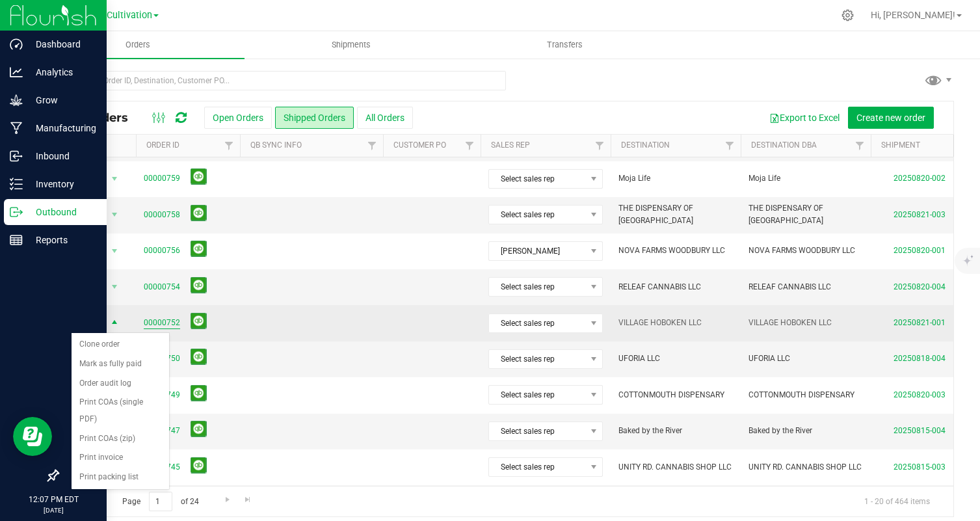 The width and height of the screenshot is (980, 521). Describe the element at coordinates (61, 212) in the screenshot. I see `p: Outbound` at that location.